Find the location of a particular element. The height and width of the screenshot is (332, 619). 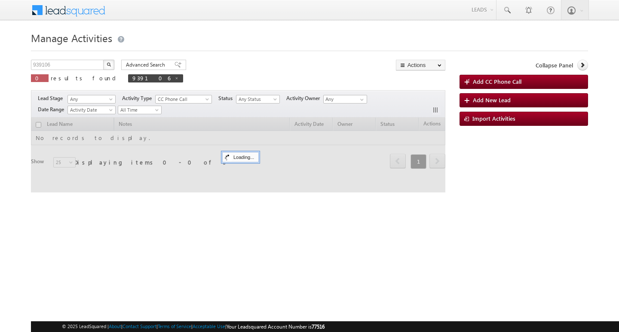

span: Lead Stage is located at coordinates (52, 98).